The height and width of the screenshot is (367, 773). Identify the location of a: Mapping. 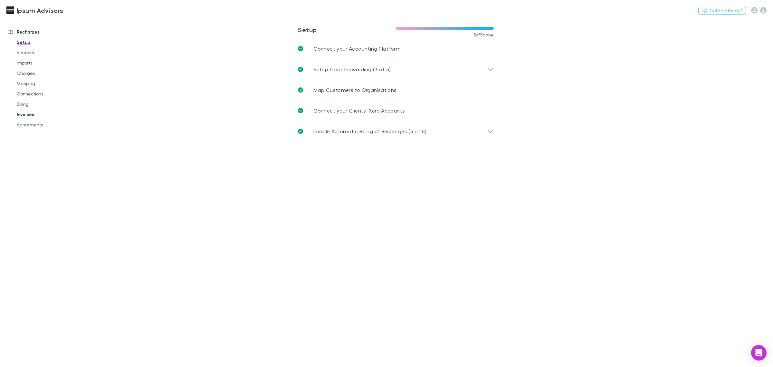
(51, 83).